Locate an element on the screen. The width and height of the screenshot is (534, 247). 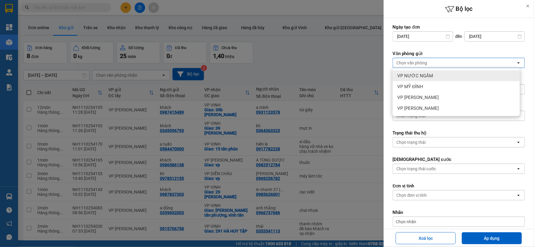
label: Văn phòng gửi is located at coordinates (459, 54).